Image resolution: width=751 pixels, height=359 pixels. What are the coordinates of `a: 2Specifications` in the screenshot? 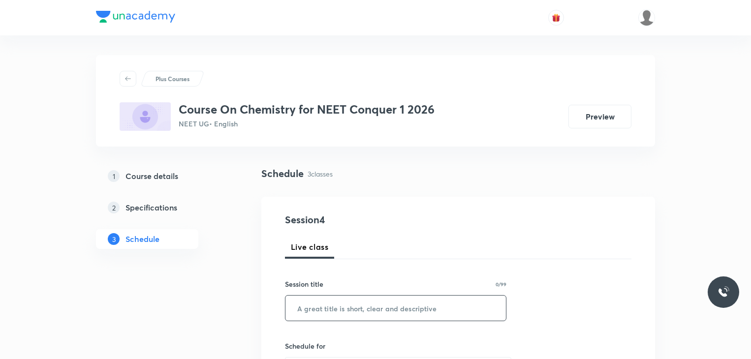 It's located at (163, 208).